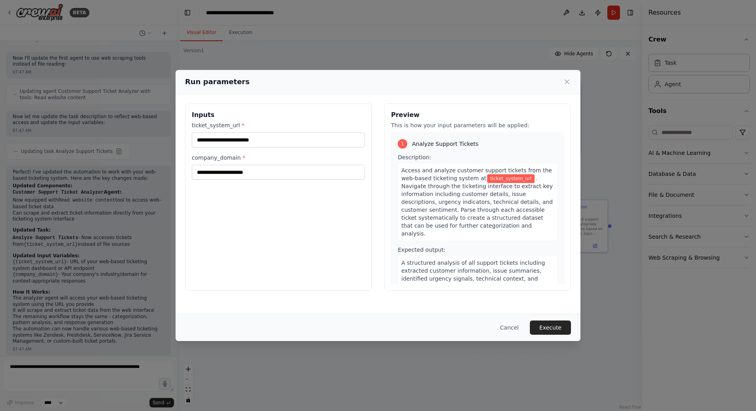  What do you see at coordinates (422, 250) in the screenshot?
I see `span: Expected output:` at bounding box center [422, 250].